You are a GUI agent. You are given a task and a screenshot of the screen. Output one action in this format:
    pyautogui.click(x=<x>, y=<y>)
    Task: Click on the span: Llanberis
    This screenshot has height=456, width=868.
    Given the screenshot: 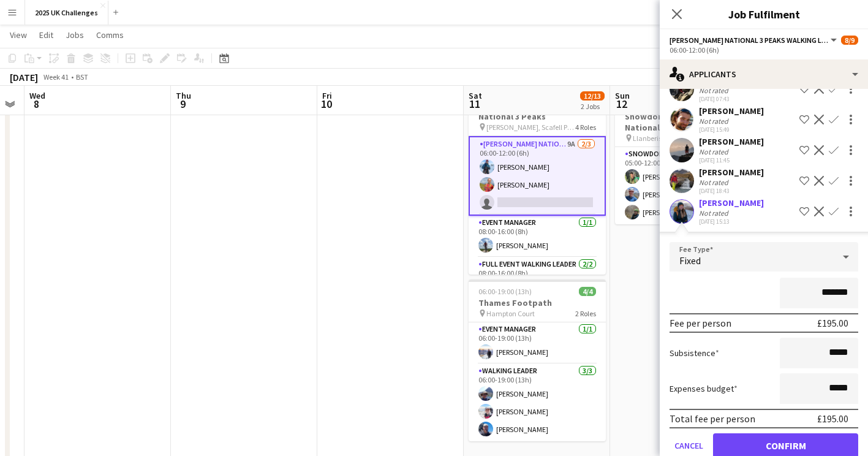 What is the action you would take?
    pyautogui.click(x=647, y=138)
    